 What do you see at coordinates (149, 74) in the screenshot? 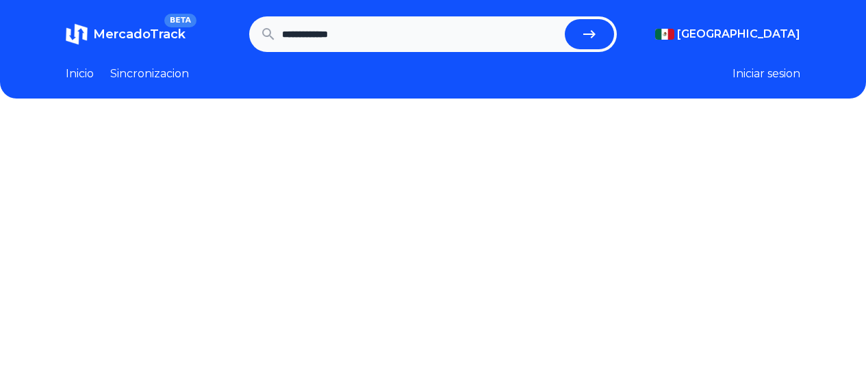
I see `a: Sincronizacion` at bounding box center [149, 74].